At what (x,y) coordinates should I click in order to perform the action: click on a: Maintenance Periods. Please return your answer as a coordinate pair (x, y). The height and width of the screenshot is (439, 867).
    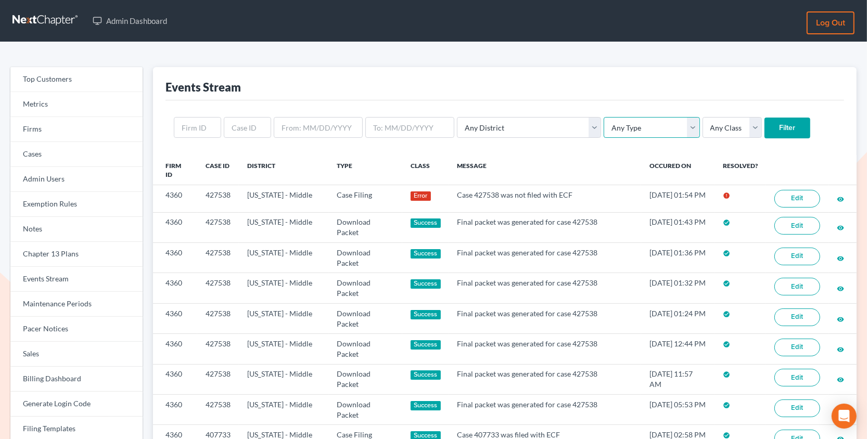
    Looking at the image, I should click on (76, 304).